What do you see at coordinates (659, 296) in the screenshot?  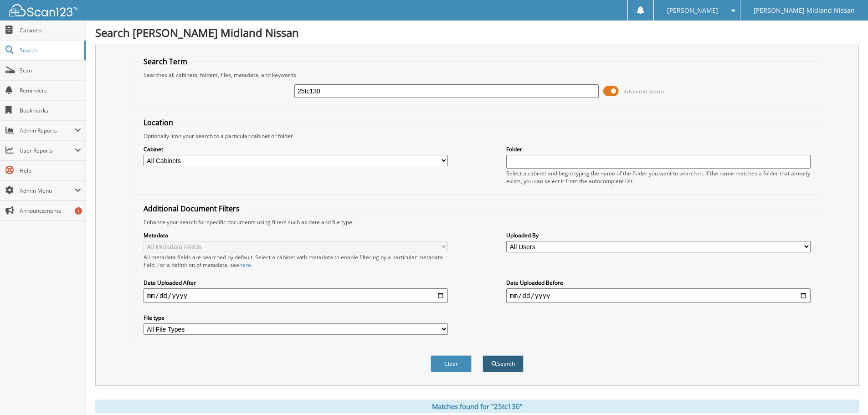 I see `input: end` at bounding box center [659, 296].